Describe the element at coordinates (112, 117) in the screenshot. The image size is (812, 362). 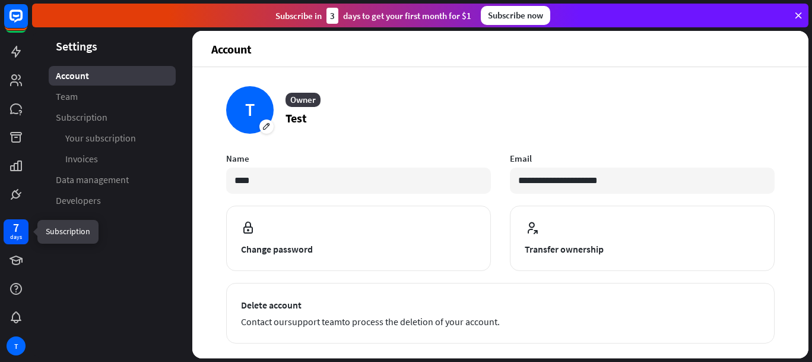
I see `a: Subscription` at that location.